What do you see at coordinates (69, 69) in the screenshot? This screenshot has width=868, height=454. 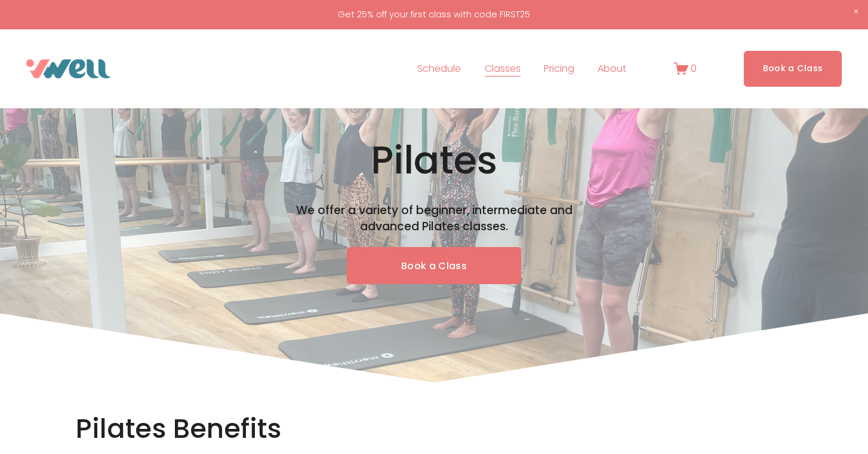 I see `img: VWell` at bounding box center [69, 69].